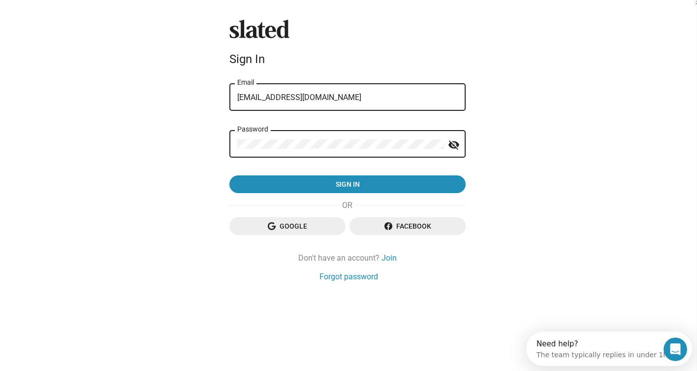 Image resolution: width=697 pixels, height=371 pixels. I want to click on button: Show password, so click(454, 145).